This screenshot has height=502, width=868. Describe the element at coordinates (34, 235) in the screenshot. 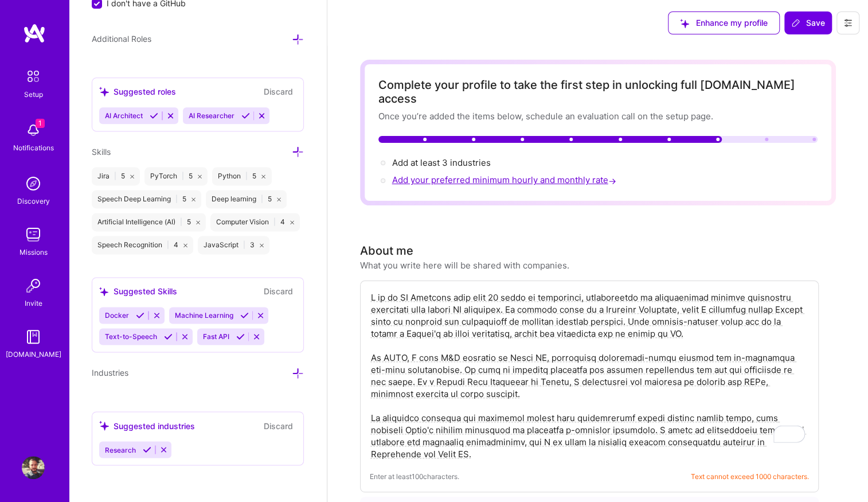

I see `img: teamwork` at that location.